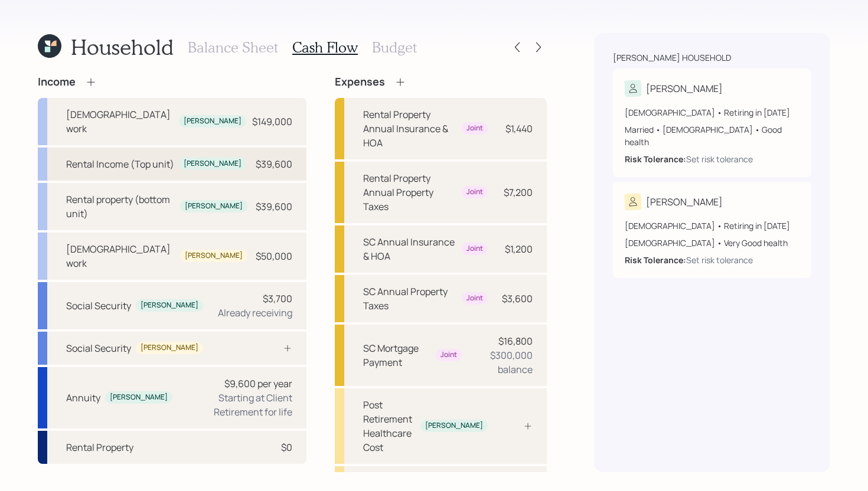  What do you see at coordinates (517, 299) in the screenshot?
I see `div: $3,600` at bounding box center [517, 299].